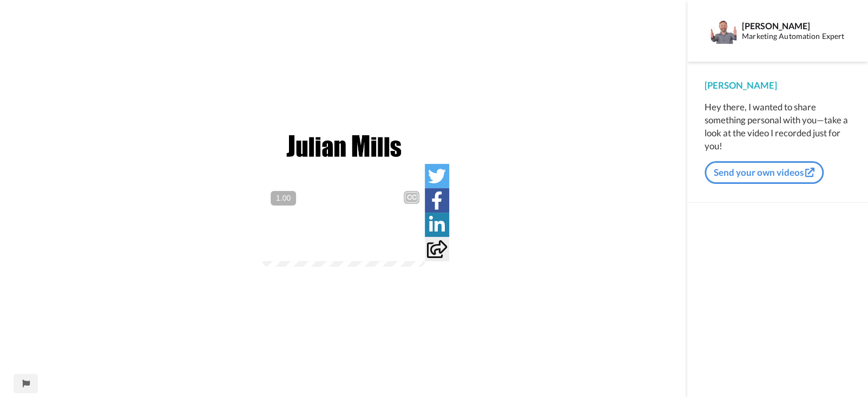  What do you see at coordinates (795, 36) in the screenshot?
I see `div: Marketing Automation Expert` at bounding box center [795, 36].